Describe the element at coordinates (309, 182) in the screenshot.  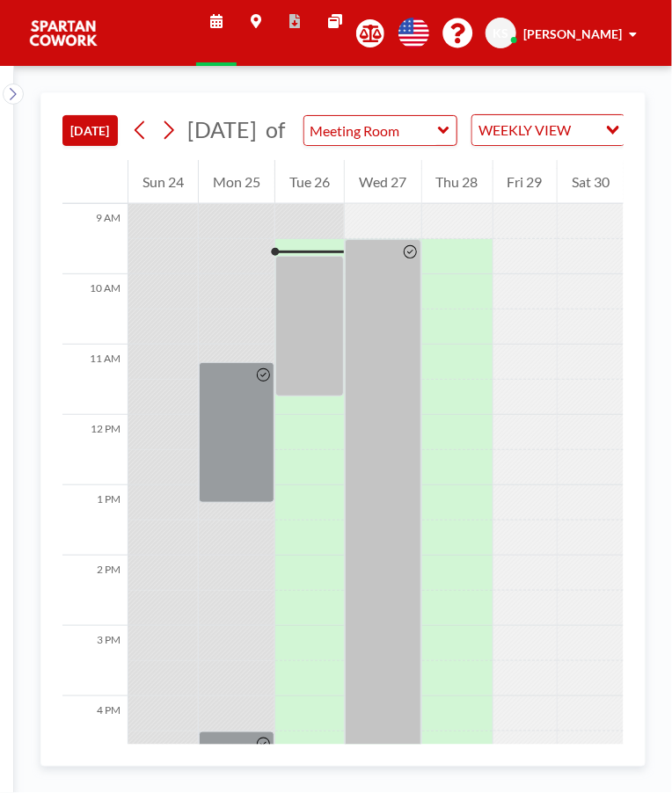
I see `div: Tue 26` at that location.